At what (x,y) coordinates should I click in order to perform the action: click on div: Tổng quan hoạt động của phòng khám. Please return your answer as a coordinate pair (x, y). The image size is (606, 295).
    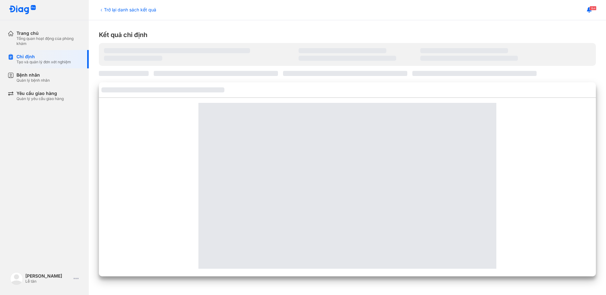
    Looking at the image, I should click on (49, 41).